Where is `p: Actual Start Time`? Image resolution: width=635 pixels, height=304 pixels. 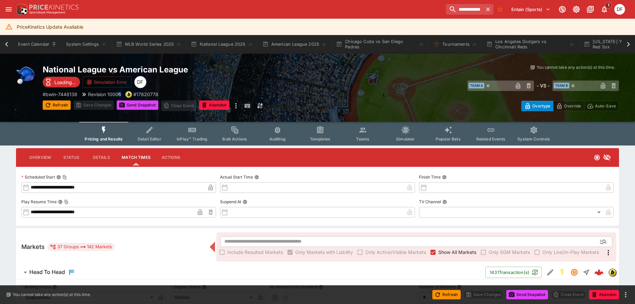 p: Actual Start Time is located at coordinates (236, 177).